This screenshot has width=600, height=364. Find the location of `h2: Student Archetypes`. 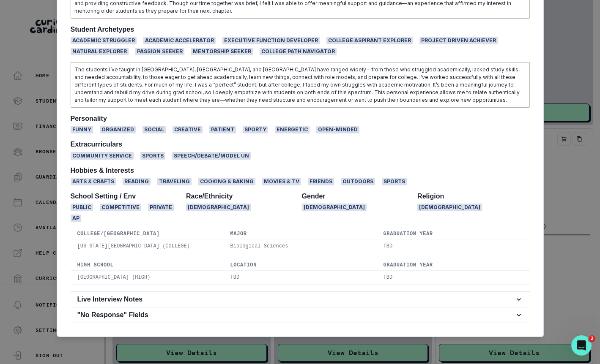

h2: Student Archetypes is located at coordinates (300, 29).